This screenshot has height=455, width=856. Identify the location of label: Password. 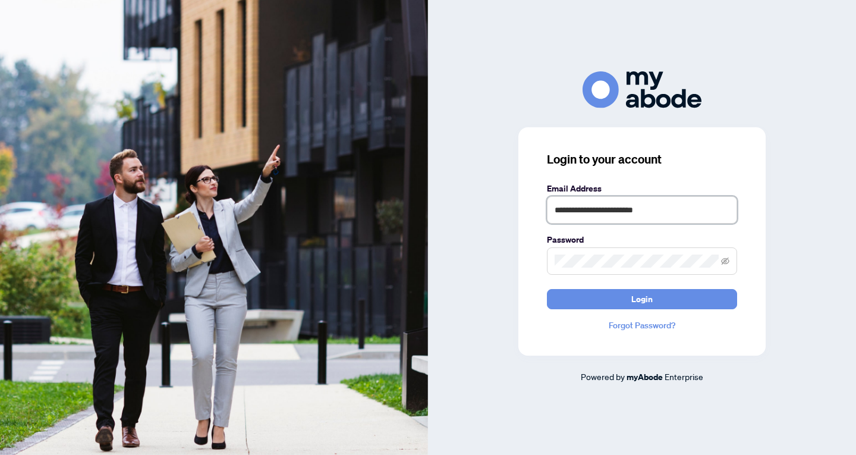
(642, 240).